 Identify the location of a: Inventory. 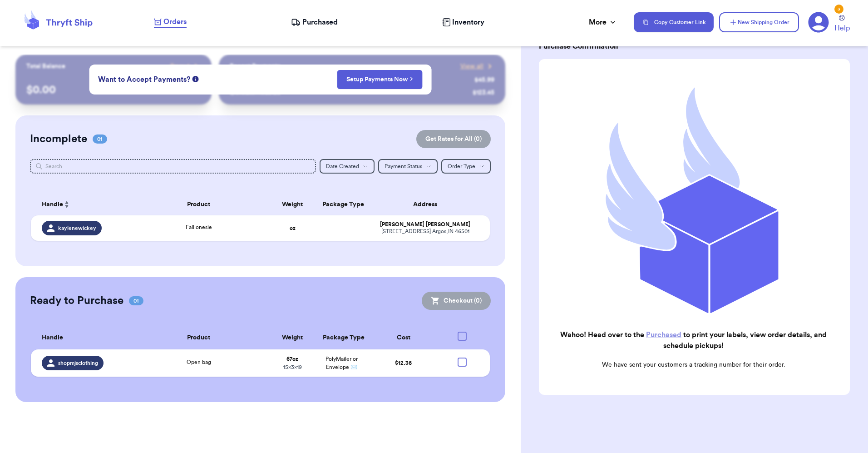
(463, 23).